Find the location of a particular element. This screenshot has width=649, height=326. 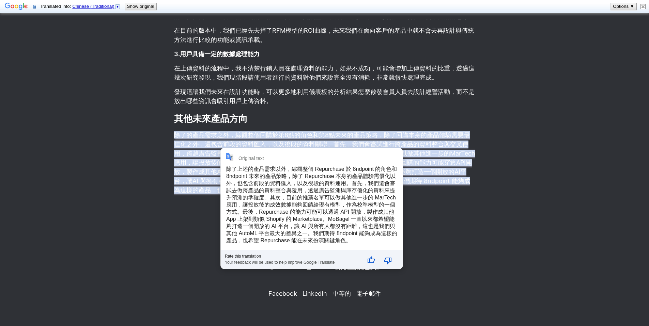

img: The content of this secure page will be sent to Google for translation, using a secure connection. is located at coordinates (34, 6).